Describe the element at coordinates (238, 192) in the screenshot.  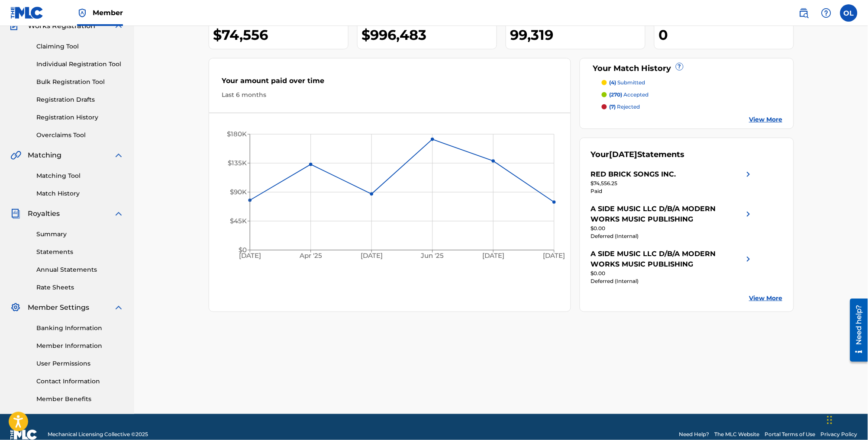
I see `tspan: $90K` at that location.